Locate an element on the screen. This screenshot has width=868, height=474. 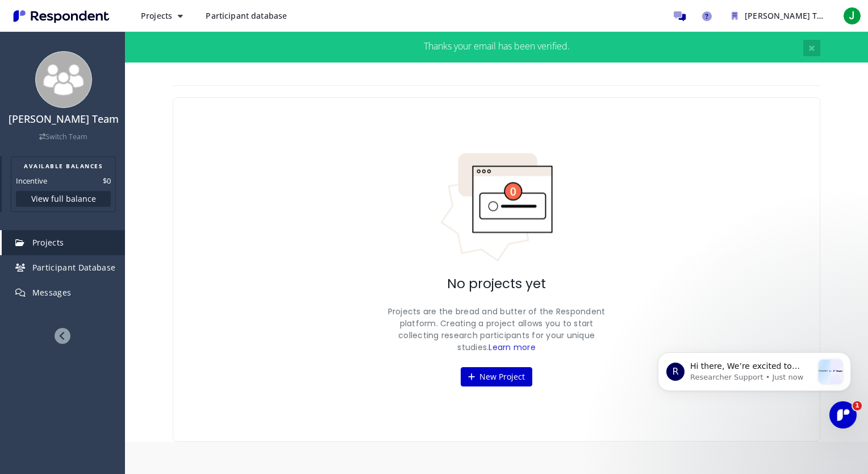
button: View full balance is located at coordinates (63, 199).